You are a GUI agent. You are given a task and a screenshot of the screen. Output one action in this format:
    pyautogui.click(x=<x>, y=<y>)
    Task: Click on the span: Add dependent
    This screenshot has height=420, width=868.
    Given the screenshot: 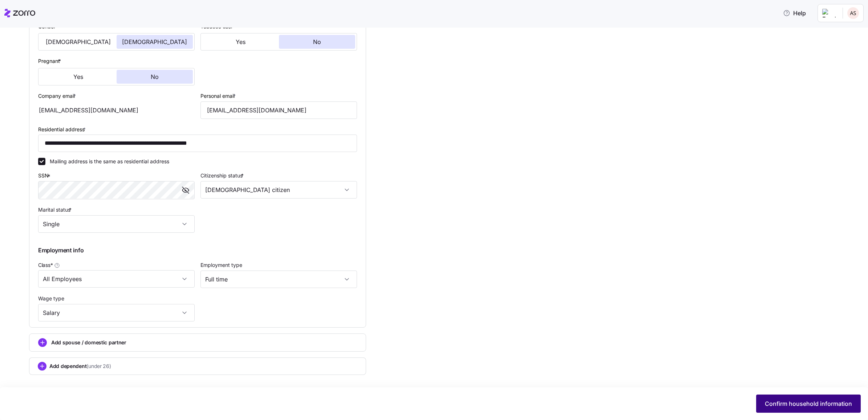 What is the action you would take?
    pyautogui.click(x=80, y=366)
    